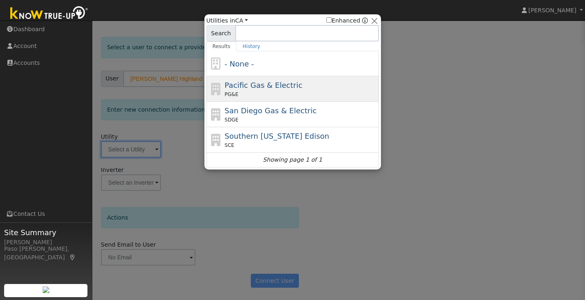 Image resolution: width=585 pixels, height=300 pixels. What do you see at coordinates (292, 160) in the screenshot?
I see `i: Showing page 1 of 1` at bounding box center [292, 160].